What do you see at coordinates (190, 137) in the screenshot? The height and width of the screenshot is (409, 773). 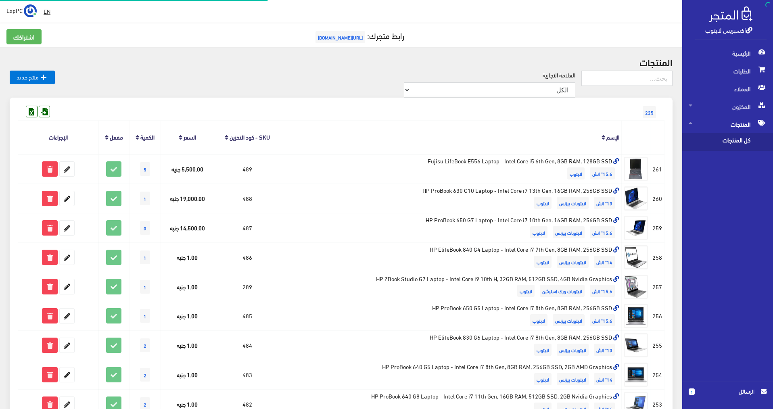 I see `a: السعر` at bounding box center [190, 137].